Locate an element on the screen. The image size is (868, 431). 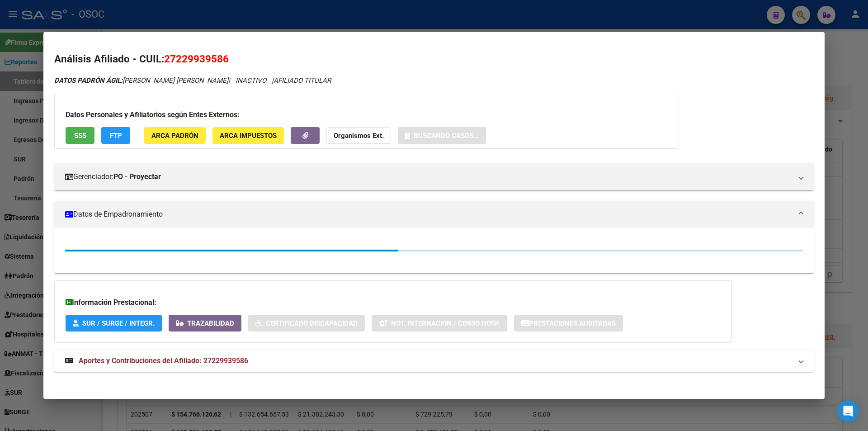
strong: DATOS PADRÓN ÁGIL: is located at coordinates (88, 80).